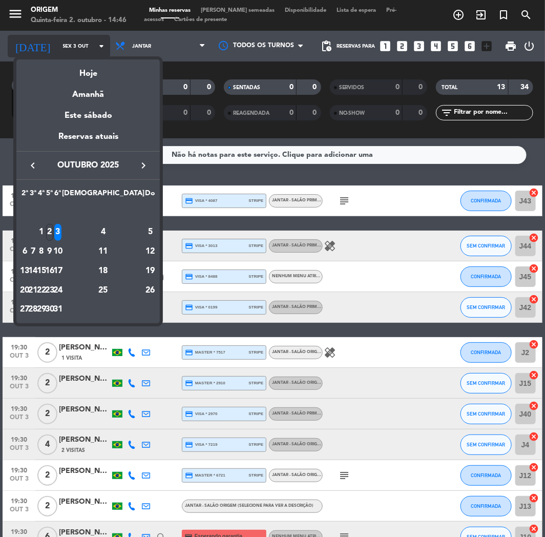 This screenshot has height=537, width=545. Describe the element at coordinates (103, 252) in the screenshot. I see `div: 11` at that location.